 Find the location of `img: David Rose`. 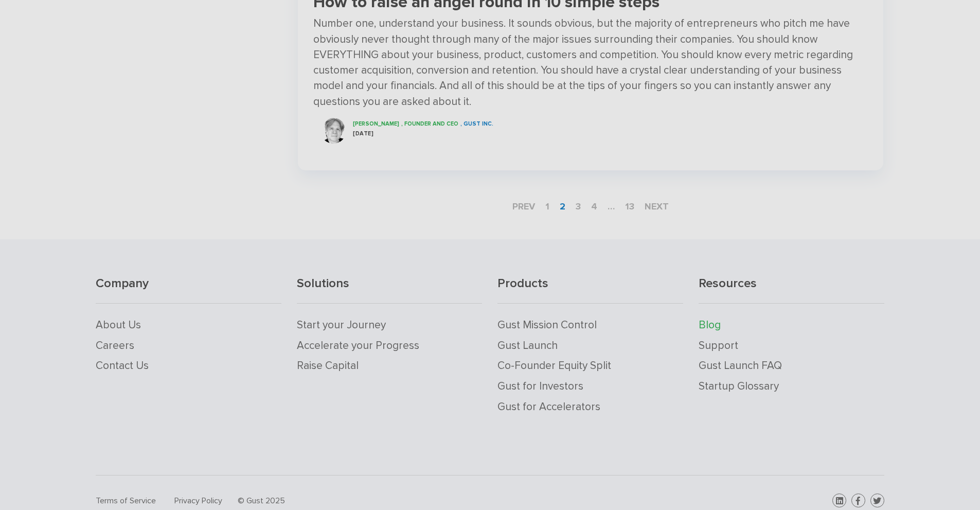

img: David Rose is located at coordinates (333, 130).